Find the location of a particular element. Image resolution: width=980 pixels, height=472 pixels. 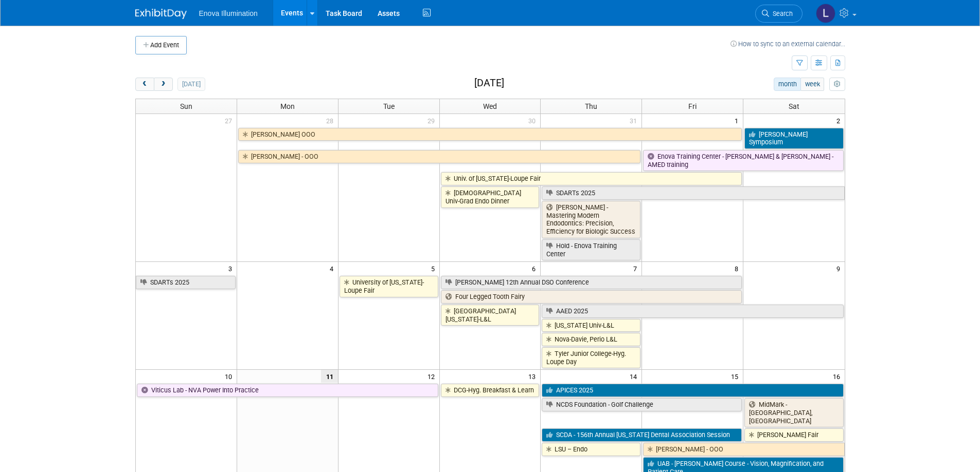

span: Sat is located at coordinates (794, 106).